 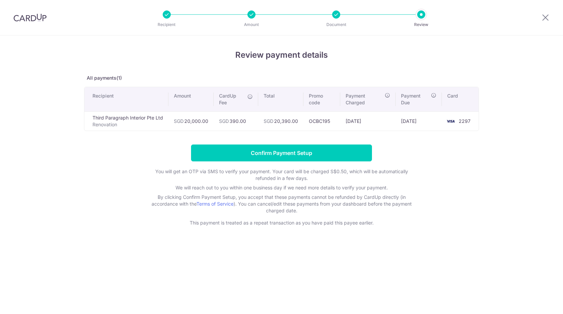 What do you see at coordinates (364, 99) in the screenshot?
I see `span: Payment Charged` at bounding box center [364, 99].